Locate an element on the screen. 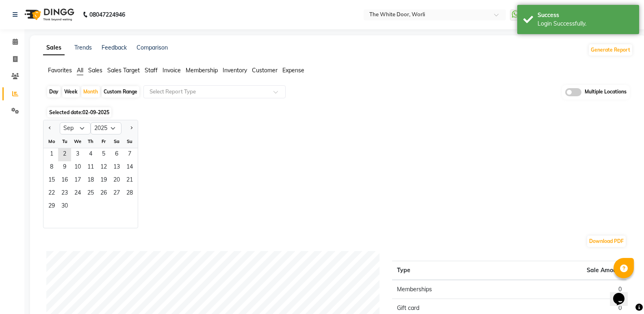 Image resolution: width=644 pixels, height=314 pixels. span: 2 is located at coordinates (64, 155).